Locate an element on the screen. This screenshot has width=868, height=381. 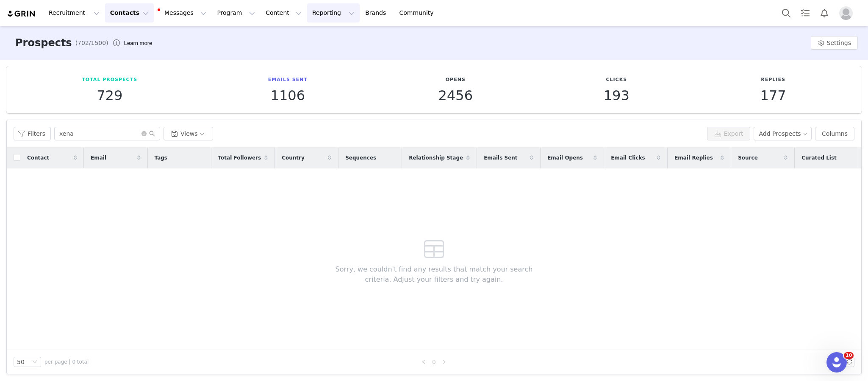
span: Sorry, we couldn't find any results that match your search criteria. Adjust your filters and try ... is located at coordinates (434, 274).